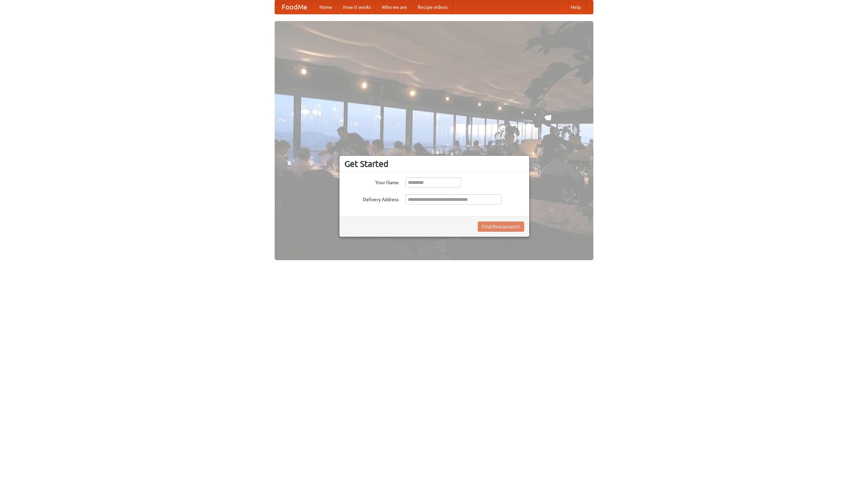 This screenshot has height=480, width=868. Describe the element at coordinates (357, 7) in the screenshot. I see `a: How it works` at that location.